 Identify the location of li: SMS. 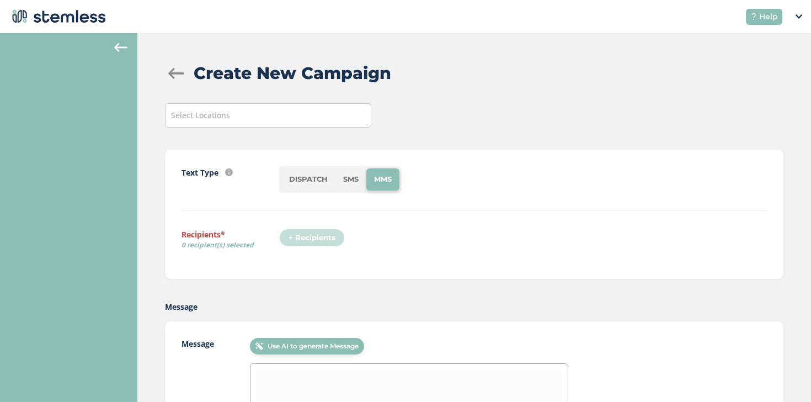
(351, 179).